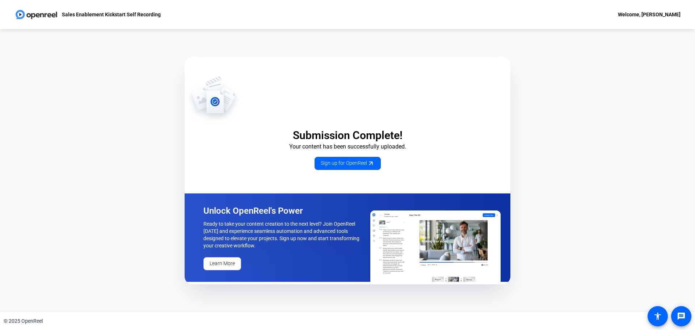 This screenshot has width=695, height=330. Describe the element at coordinates (348, 163) in the screenshot. I see `span: Sign up for OpenReel` at that location.